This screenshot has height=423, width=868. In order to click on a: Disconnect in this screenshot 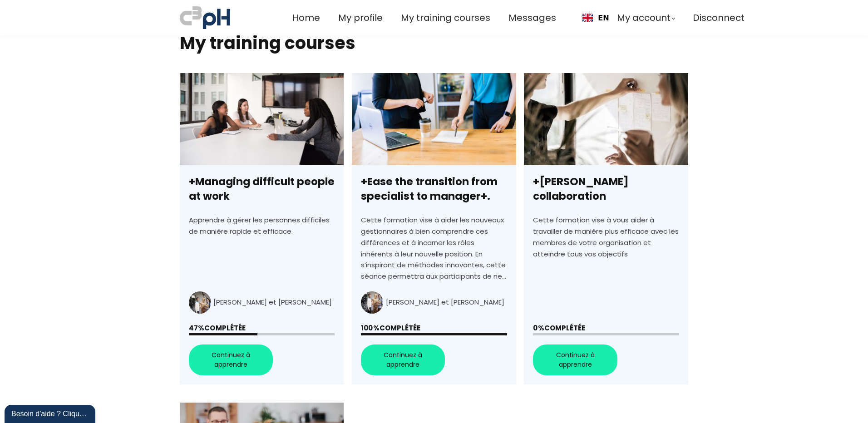, I will do `click(719, 18)`.